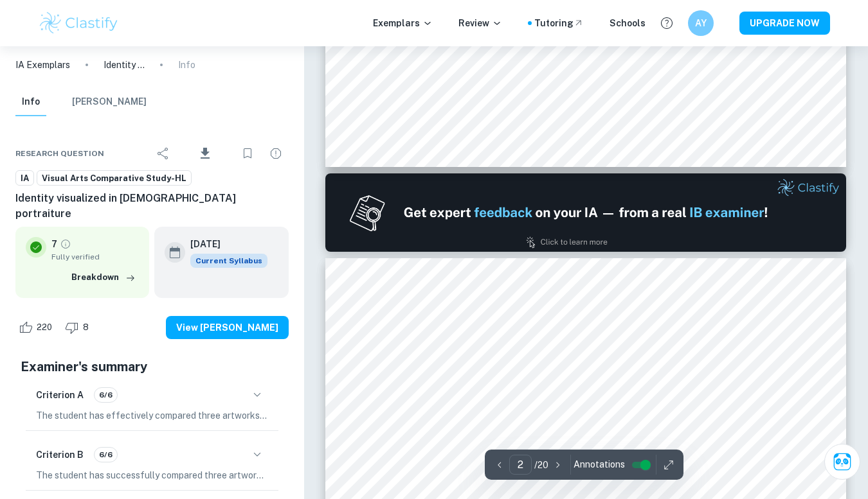 Image resolution: width=868 pixels, height=499 pixels. What do you see at coordinates (541, 465) in the screenshot?
I see `p: / 20` at bounding box center [541, 465].